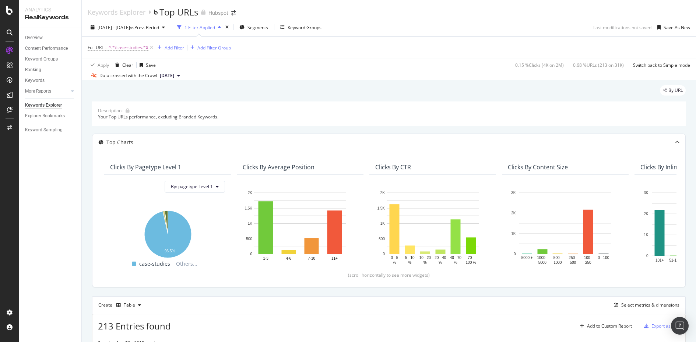 This screenshot has height=342, width=696. What do you see at coordinates (50, 59) in the screenshot?
I see `a: Keyword Groups` at bounding box center [50, 59].